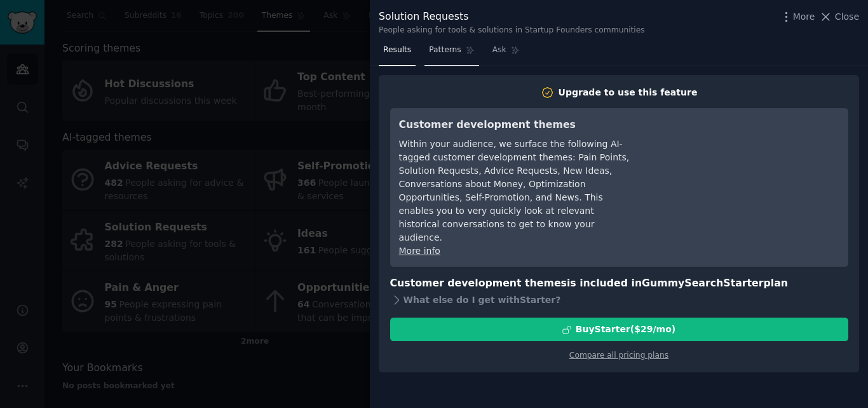 The width and height of the screenshot is (868, 408). I want to click on h3: Customer development themes, so click(515, 125).